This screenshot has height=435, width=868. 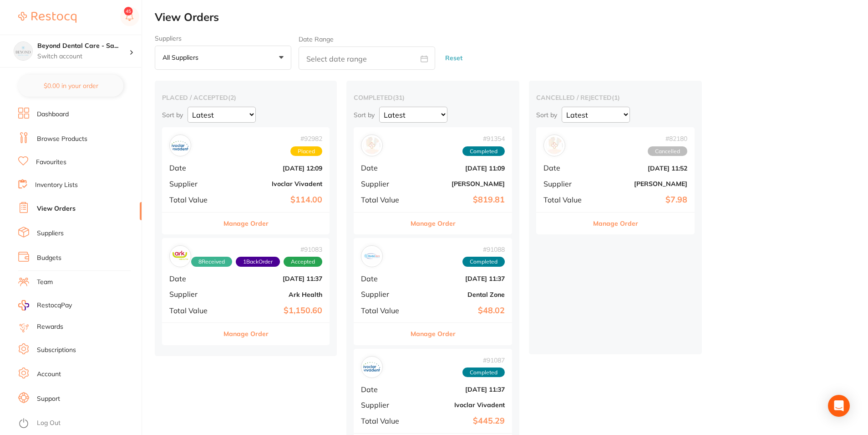 I want to click on button: $0.00 in your order, so click(x=71, y=86).